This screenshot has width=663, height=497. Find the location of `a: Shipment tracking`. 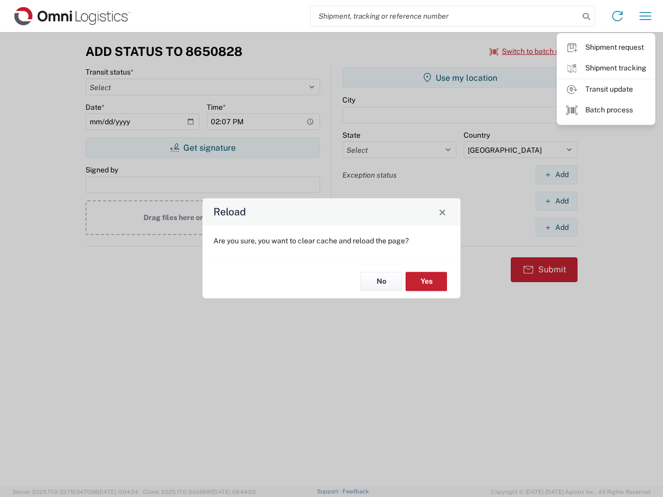

a: Shipment tracking is located at coordinates (606, 68).